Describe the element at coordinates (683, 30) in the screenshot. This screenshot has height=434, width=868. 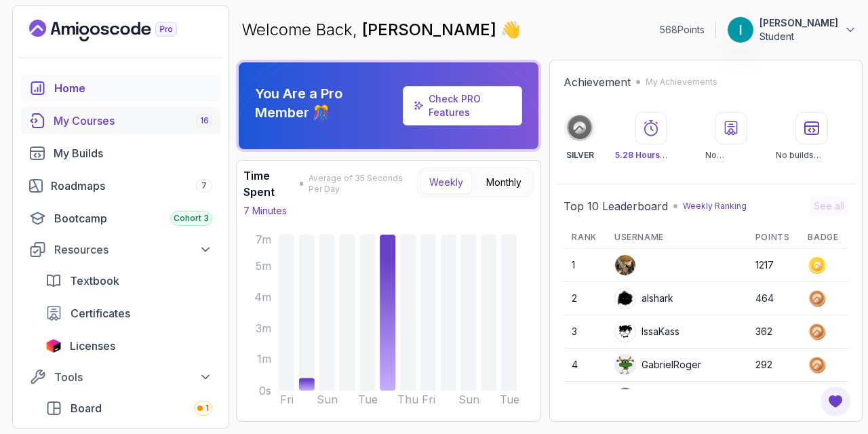
I see `p: 568 Points` at that location.